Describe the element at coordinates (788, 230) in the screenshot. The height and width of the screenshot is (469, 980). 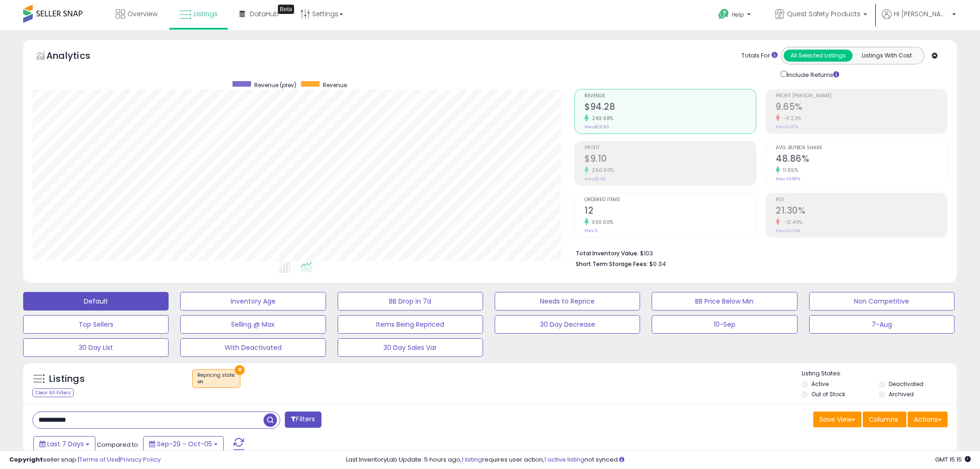
I see `small: Prev: 24.34%` at that location.